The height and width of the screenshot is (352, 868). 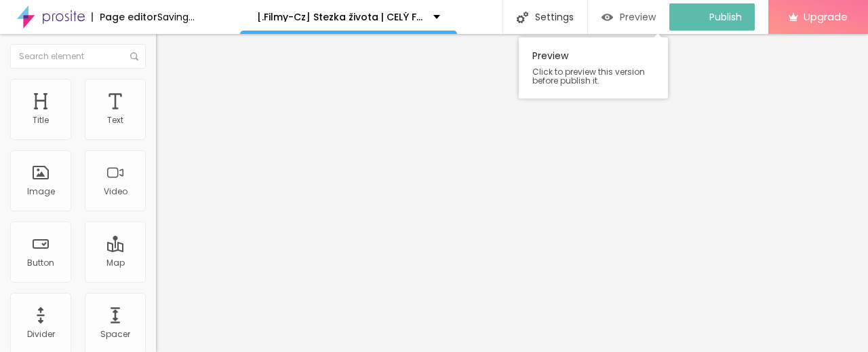 What do you see at coordinates (712, 17) in the screenshot?
I see `button: Publish` at bounding box center [712, 17].